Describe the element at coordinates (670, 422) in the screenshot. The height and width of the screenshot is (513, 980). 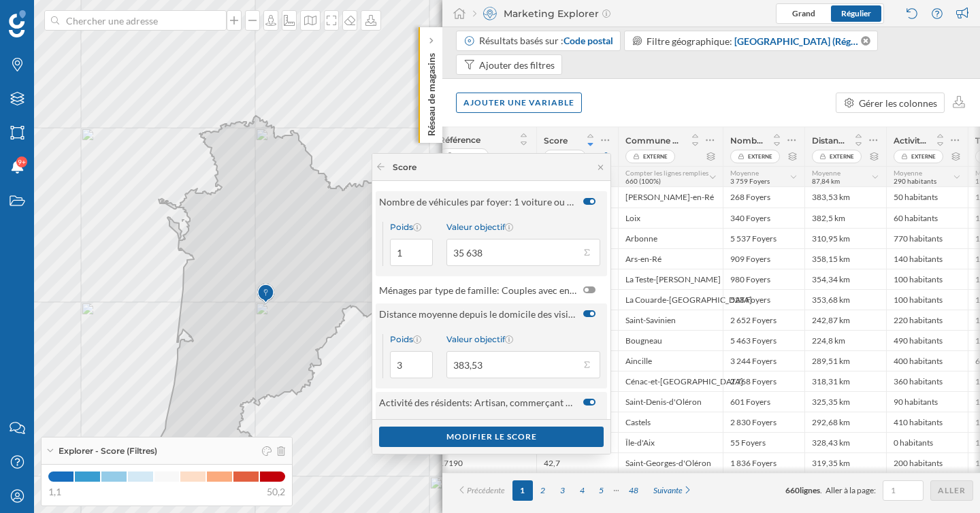
I see `div: Castels` at that location.